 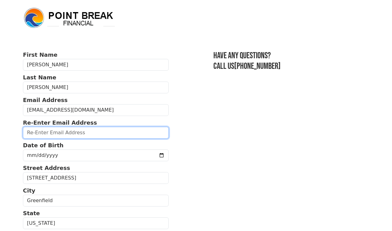 I want to click on h3: Have any questions?, so click(x=292, y=56).